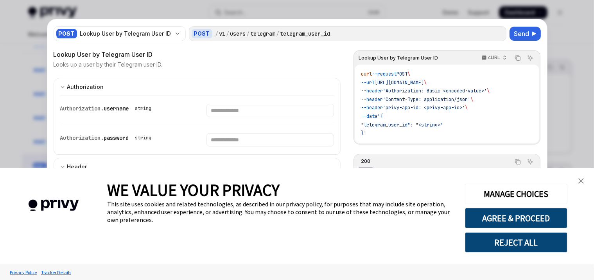 The height and width of the screenshot is (280, 594). Describe the element at coordinates (120, 34) in the screenshot. I see `button: POSTLookup User by Telegram User ID` at that location.